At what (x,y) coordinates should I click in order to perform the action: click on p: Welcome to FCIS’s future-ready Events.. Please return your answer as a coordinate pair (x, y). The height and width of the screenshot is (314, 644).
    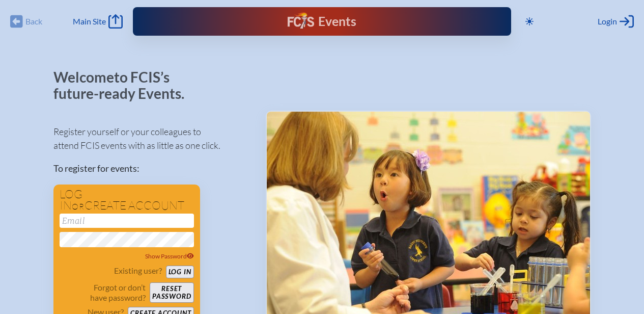
    Looking at the image, I should click on (125, 85).